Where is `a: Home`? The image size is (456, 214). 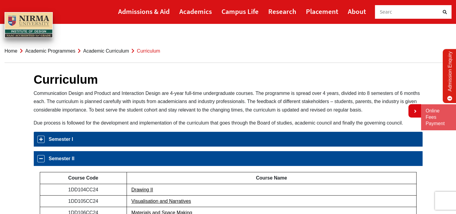
a: Home is located at coordinates (11, 51).